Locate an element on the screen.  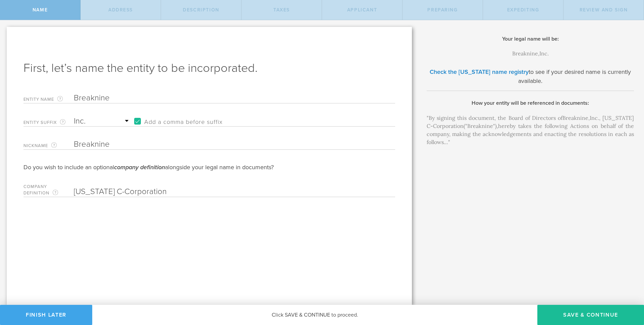
h1: First, let’s name the entity to be incorporated. is located at coordinates (209, 68).